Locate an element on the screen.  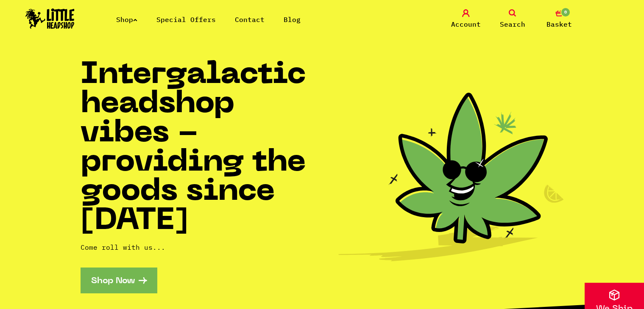
a: 0 Basket is located at coordinates (559, 19).